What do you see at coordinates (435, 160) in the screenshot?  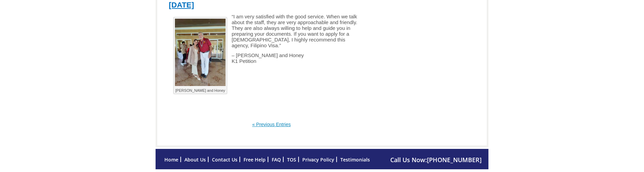 I see `span: Call Us Now:` at bounding box center [435, 160].